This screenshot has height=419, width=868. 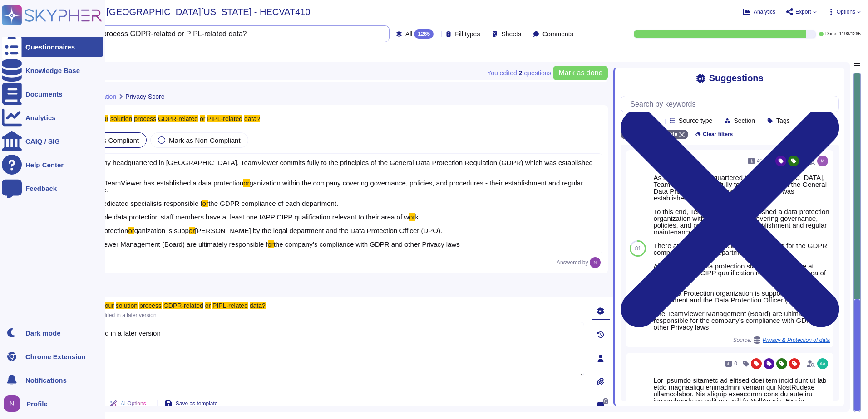 I want to click on textarea: To be added in a later version, so click(x=323, y=349).